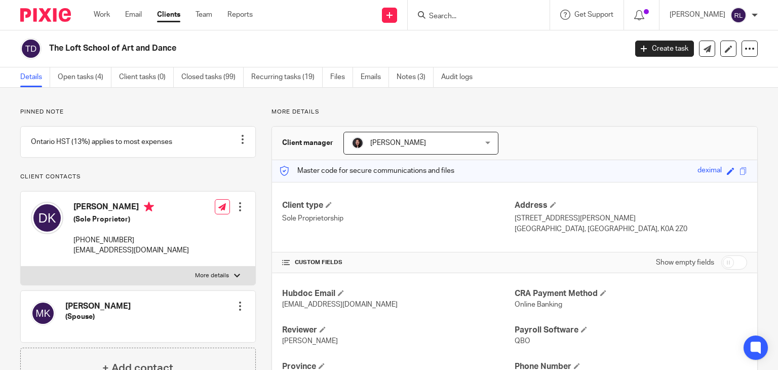  Describe the element at coordinates (665, 49) in the screenshot. I see `a: Create task` at that location.